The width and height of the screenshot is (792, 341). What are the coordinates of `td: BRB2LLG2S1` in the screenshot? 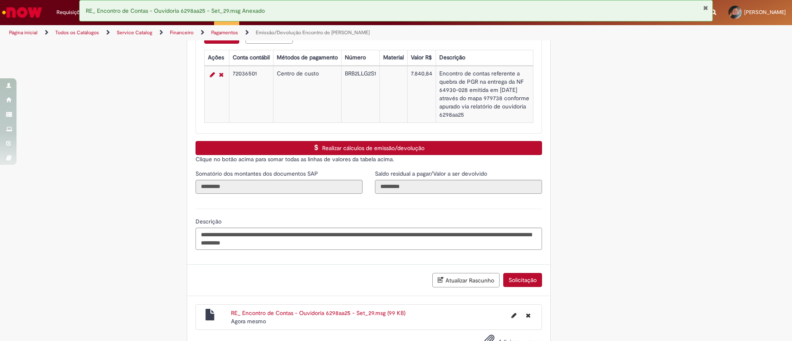 It's located at (360, 94).